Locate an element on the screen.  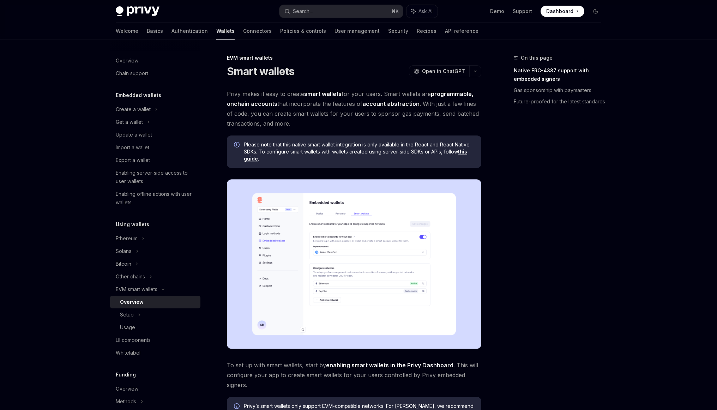
button: Toggle dark mode is located at coordinates (595, 11).